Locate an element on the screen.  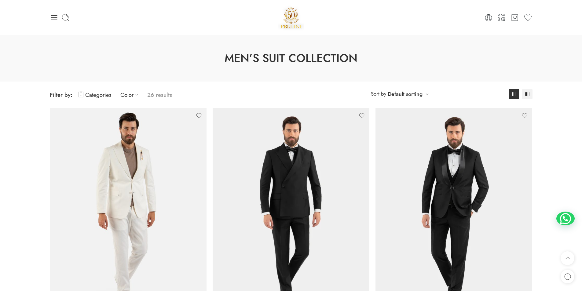
a: Login / Register is located at coordinates (488, 18).